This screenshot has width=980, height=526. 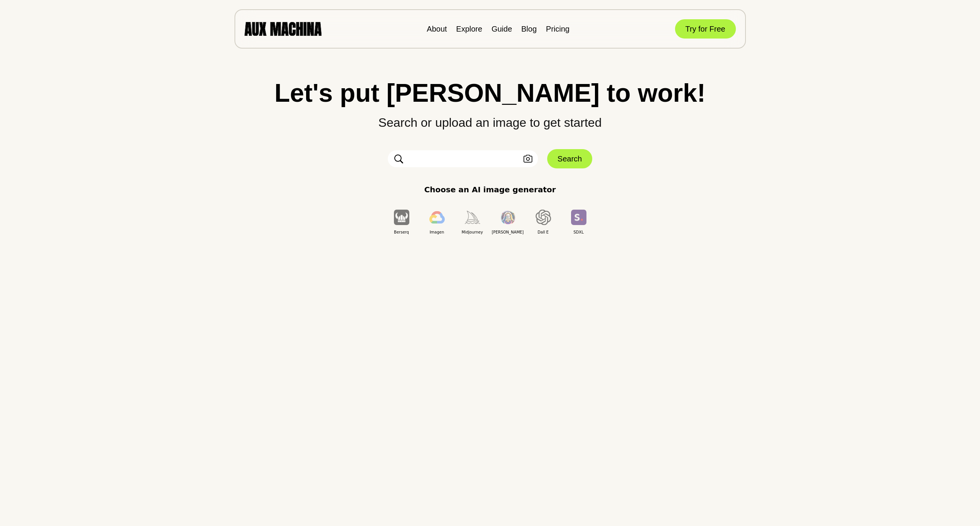 I want to click on img: Dall E, so click(x=543, y=217).